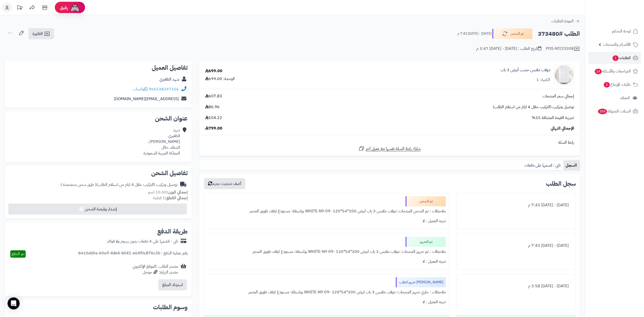 The width and height of the screenshot is (644, 317). What do you see at coordinates (99, 307) in the screenshot?
I see `h2: وسوم الطلبات` at bounding box center [99, 307].